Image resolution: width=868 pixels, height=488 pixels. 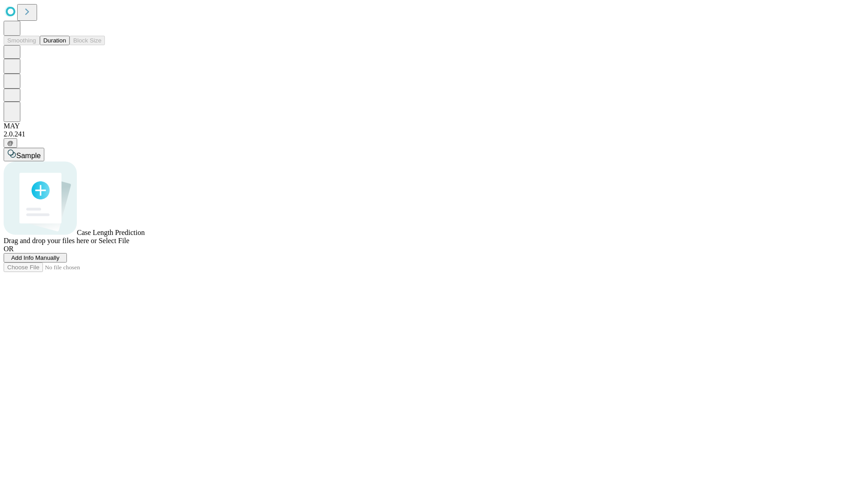 What do you see at coordinates (24, 155) in the screenshot?
I see `button: Sample` at bounding box center [24, 155].